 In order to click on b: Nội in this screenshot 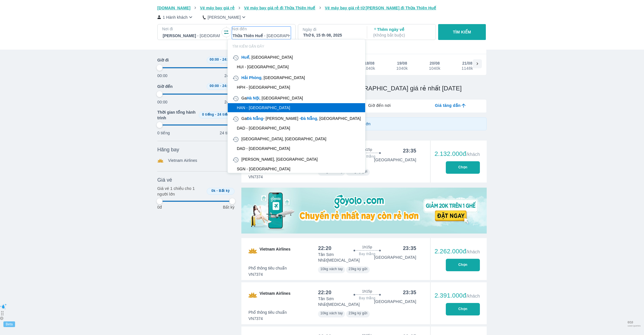, I will do `click(256, 98)`.